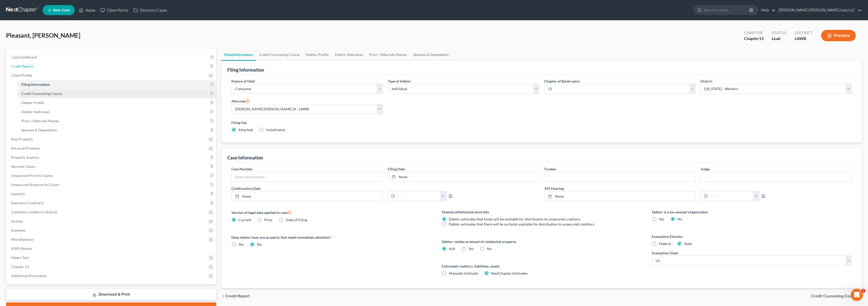  I want to click on span: Case Dashboard, so click(24, 57).